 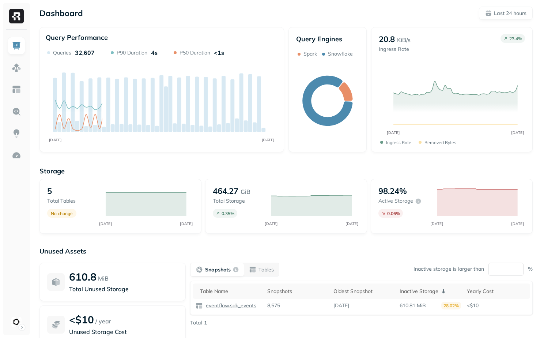 I want to click on p: GiB, so click(x=245, y=191).